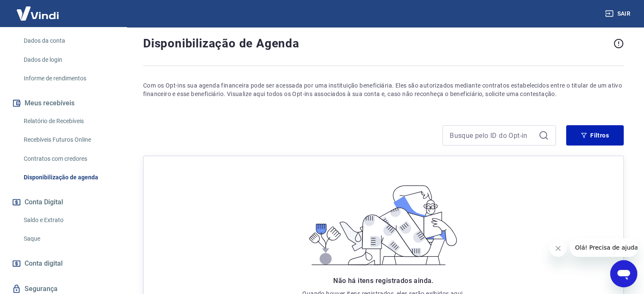 The height and width of the screenshot is (294, 644). I want to click on button: Meus recebíveis, so click(63, 104).